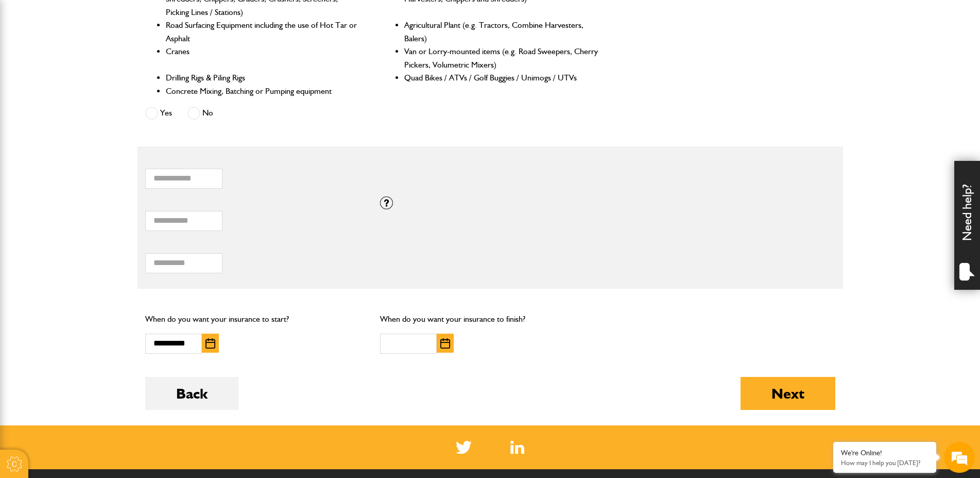  What do you see at coordinates (967, 226) in the screenshot?
I see `div: Need help?` at bounding box center [967, 226].